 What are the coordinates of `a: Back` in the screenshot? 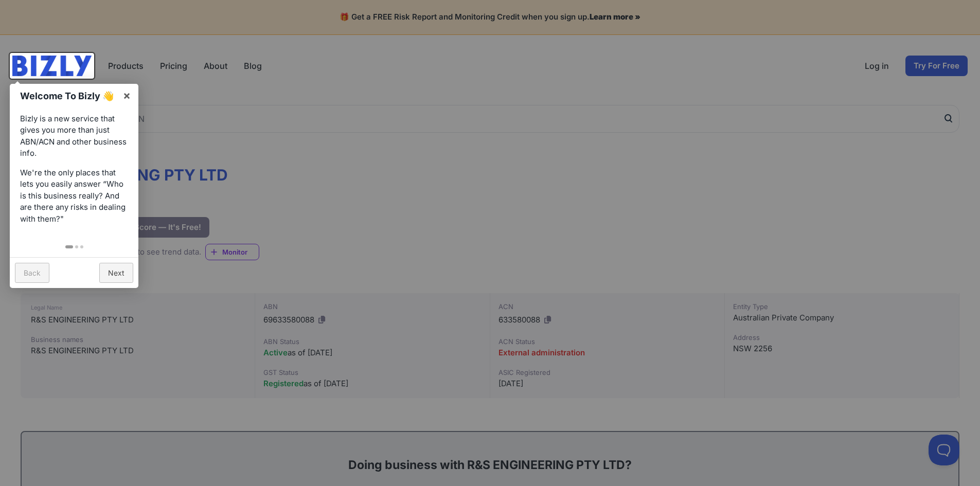 It's located at (32, 273).